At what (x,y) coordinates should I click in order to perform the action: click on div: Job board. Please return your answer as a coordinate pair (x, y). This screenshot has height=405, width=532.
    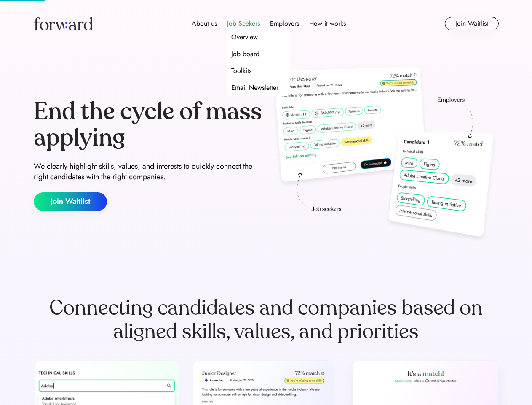
    Looking at the image, I should click on (245, 54).